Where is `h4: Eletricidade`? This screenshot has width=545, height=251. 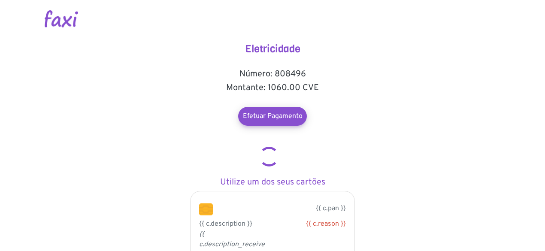 h4: Eletricidade is located at coordinates (273, 49).